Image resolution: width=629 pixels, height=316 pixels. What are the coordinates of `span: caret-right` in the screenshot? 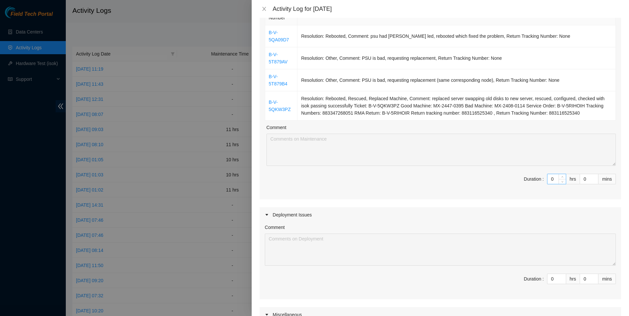 It's located at (267, 215).